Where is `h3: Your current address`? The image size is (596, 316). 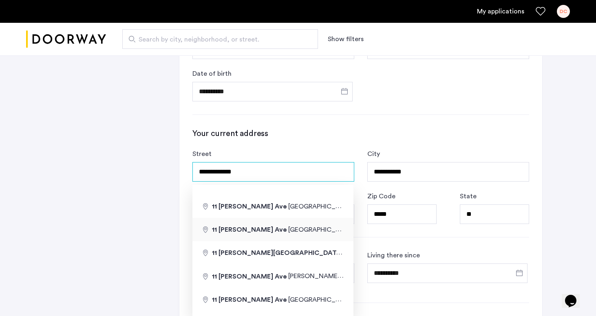 h3: Your current address is located at coordinates (361, 134).